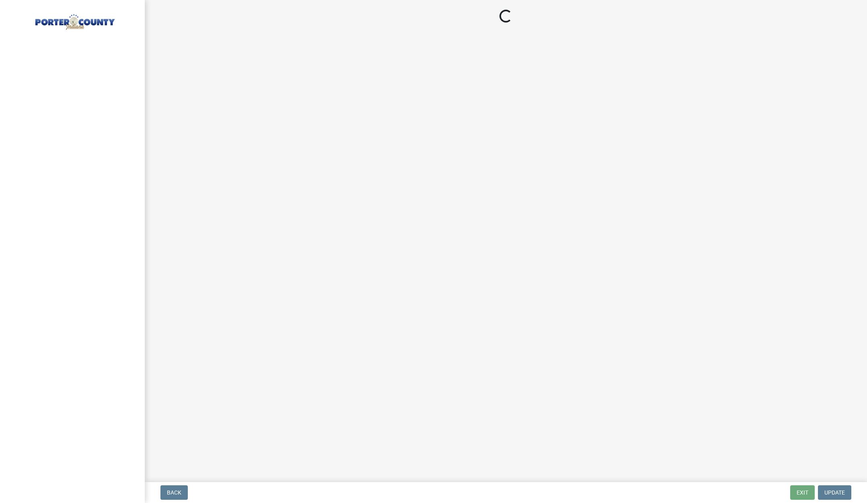 This screenshot has width=867, height=503. Describe the element at coordinates (174, 492) in the screenshot. I see `span: Back` at that location.